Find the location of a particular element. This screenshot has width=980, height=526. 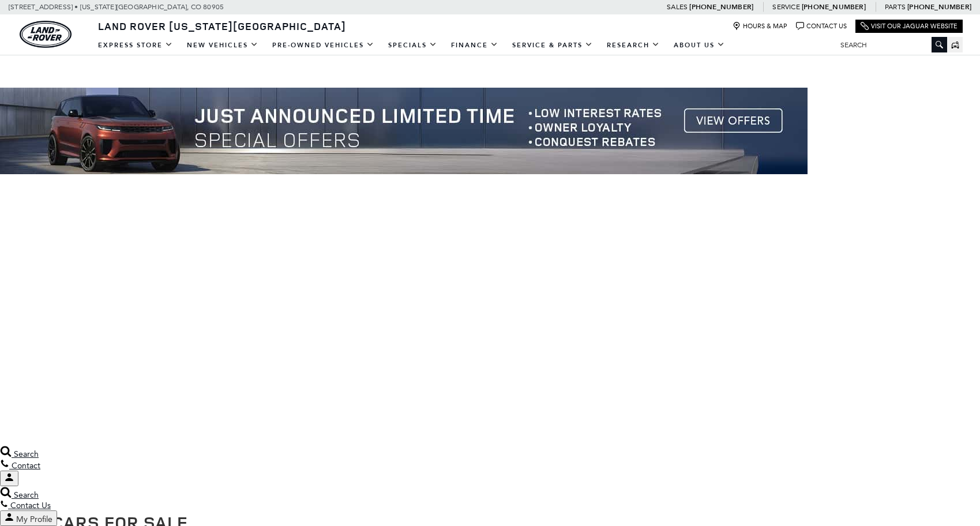

nav: Main Navigation is located at coordinates (411, 45).